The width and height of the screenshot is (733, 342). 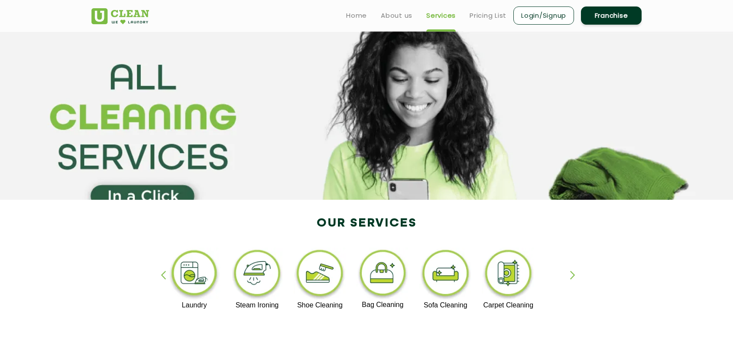 What do you see at coordinates (441, 16) in the screenshot?
I see `a: Services` at bounding box center [441, 16].